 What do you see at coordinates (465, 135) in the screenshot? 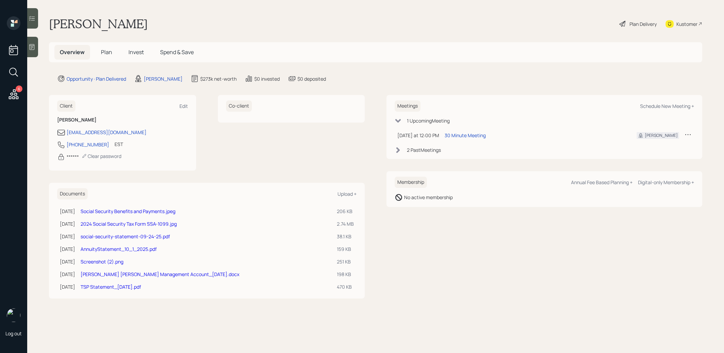
I see `div: 30 Minute Meeting` at bounding box center [465, 135].